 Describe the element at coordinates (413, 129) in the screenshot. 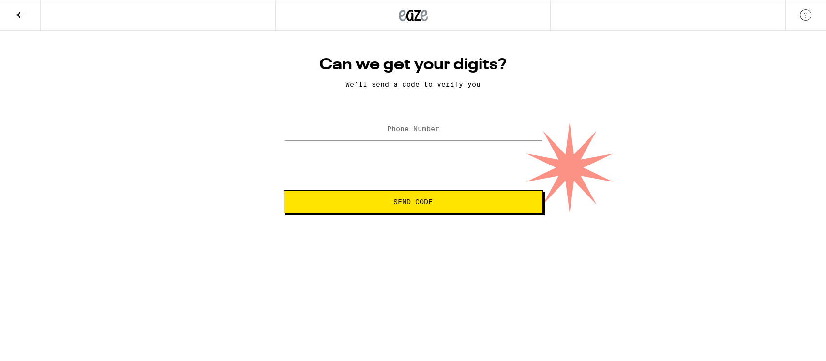

I see `input: Phone Number` at that location.